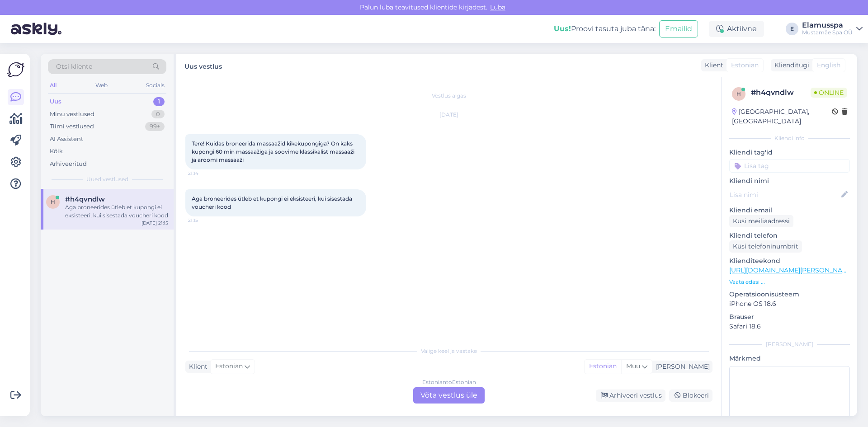  Describe the element at coordinates (792, 29) in the screenshot. I see `div: E` at that location.